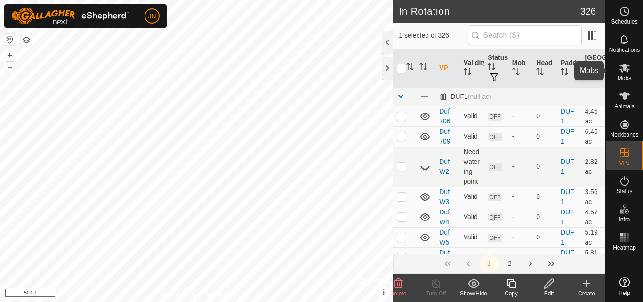 This screenshot has width=643, height=302. What do you see at coordinates (549, 293) in the screenshot?
I see `div: Edit` at bounding box center [549, 293].